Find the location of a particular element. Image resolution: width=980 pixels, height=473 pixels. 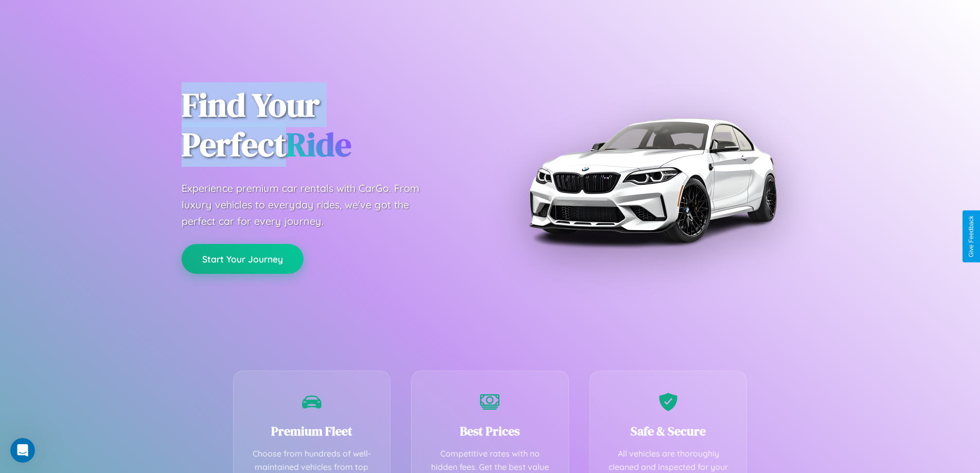

h3: Premium Fleet is located at coordinates (311, 431).